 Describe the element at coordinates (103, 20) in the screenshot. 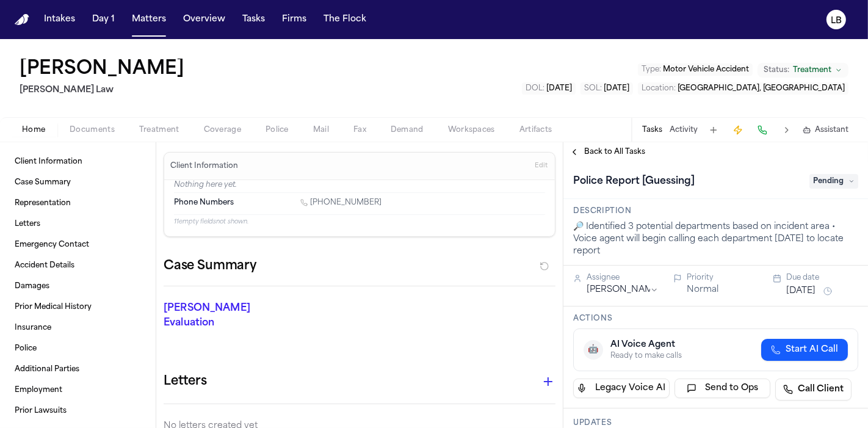

I see `button: Day 1` at that location.